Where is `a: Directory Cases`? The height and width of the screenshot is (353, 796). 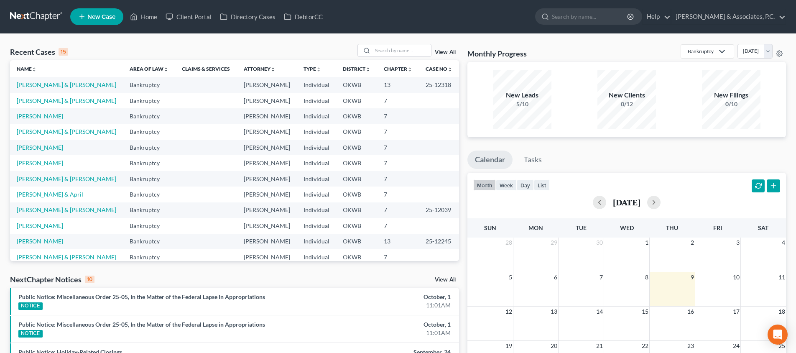
a: Directory Cases is located at coordinates (247, 17).